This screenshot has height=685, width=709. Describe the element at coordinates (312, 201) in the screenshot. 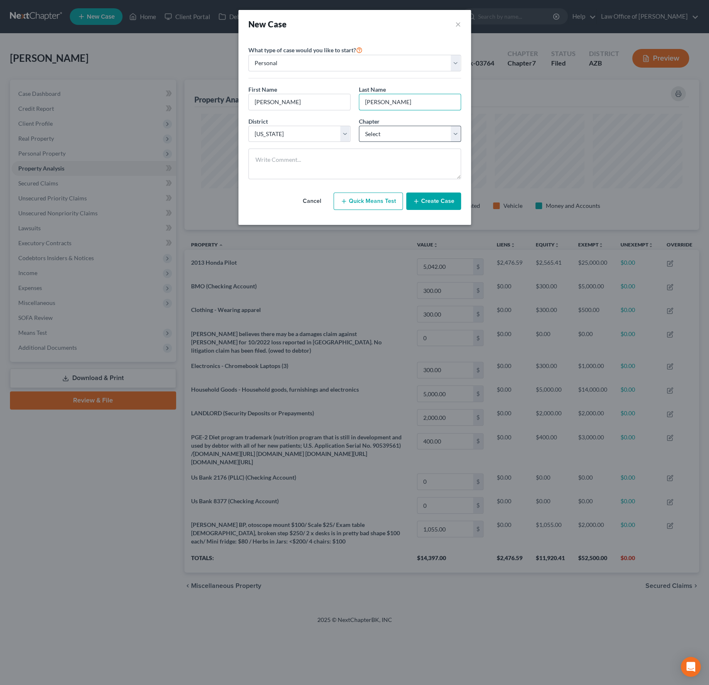

I see `button: Cancel` at that location.